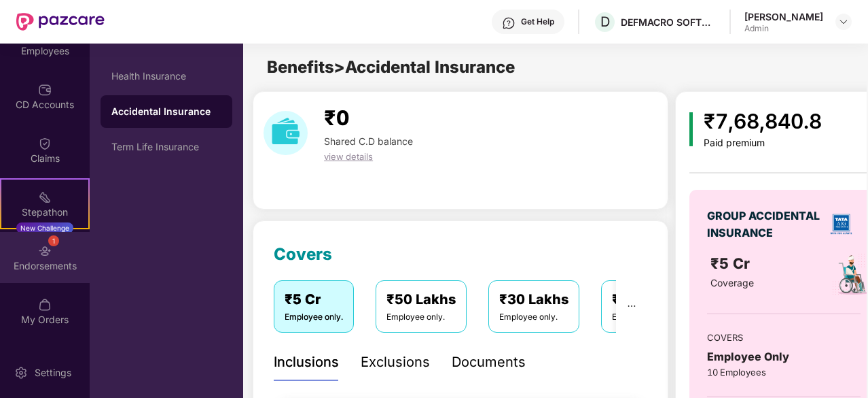 This screenshot has height=398, width=868. I want to click on div: ₹30 Lakhs, so click(534, 299).